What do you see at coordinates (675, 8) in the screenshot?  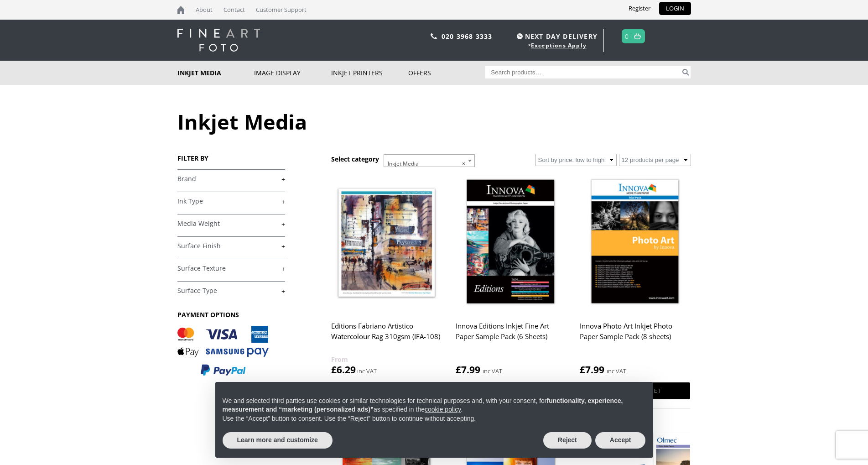 I see `a: LOGIN` at bounding box center [675, 8].